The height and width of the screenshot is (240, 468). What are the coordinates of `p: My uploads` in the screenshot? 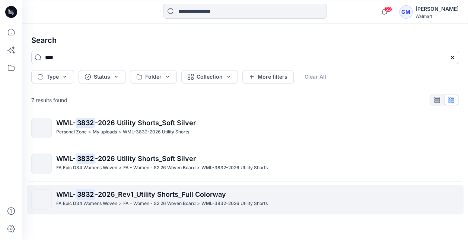 It's located at (105, 132).